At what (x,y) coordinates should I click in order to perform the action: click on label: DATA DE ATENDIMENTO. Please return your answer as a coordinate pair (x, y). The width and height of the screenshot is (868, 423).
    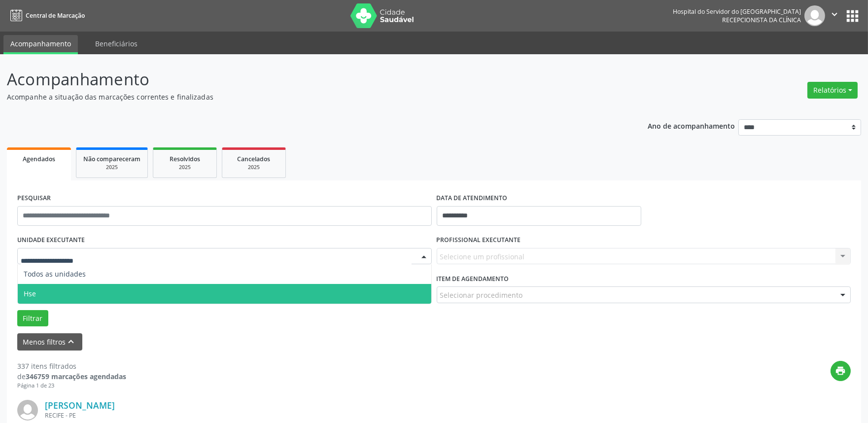
    Looking at the image, I should click on (472, 198).